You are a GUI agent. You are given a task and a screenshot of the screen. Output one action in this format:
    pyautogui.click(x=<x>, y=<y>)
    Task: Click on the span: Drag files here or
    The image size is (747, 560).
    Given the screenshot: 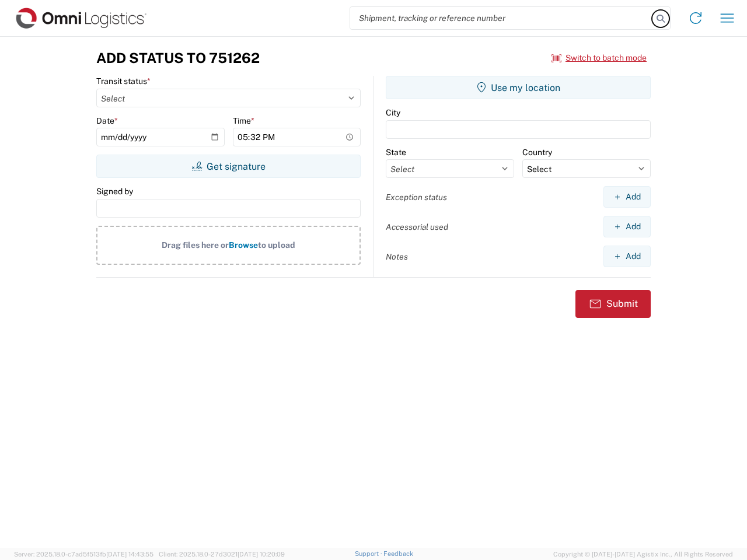 What is the action you would take?
    pyautogui.click(x=195, y=245)
    